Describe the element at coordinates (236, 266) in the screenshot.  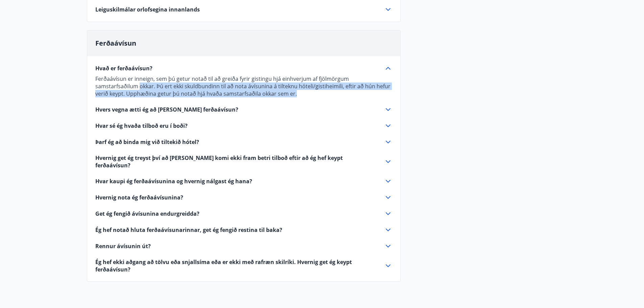
I see `span: Ég hef ekki aðgang að tölvu eða snjallsíma eða er ekki með rafræn skilríki. Hvernig get ég keypt ...` at that location.